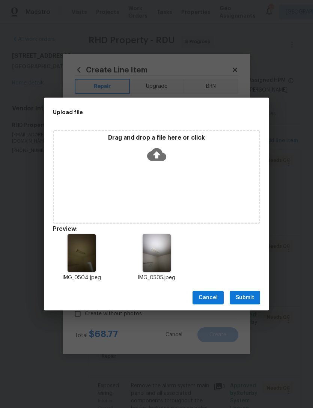  What do you see at coordinates (81, 253) in the screenshot?
I see `img: 9k=` at bounding box center [81, 253].